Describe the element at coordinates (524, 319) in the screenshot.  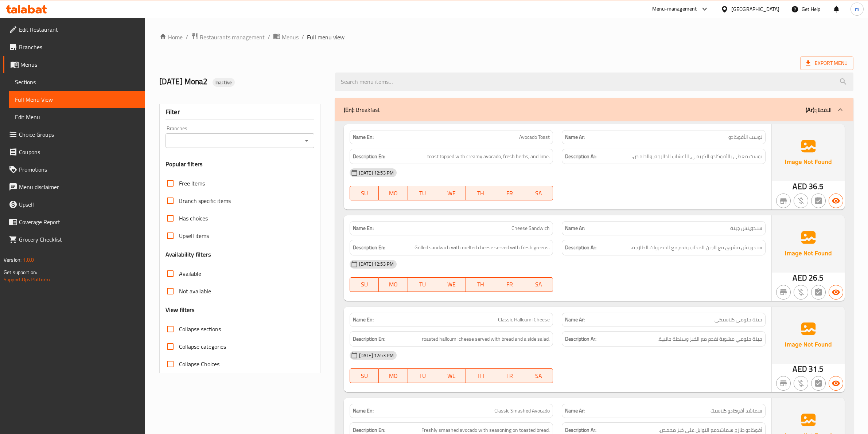
I see `span: Classic Halloumi Cheese` at that location.